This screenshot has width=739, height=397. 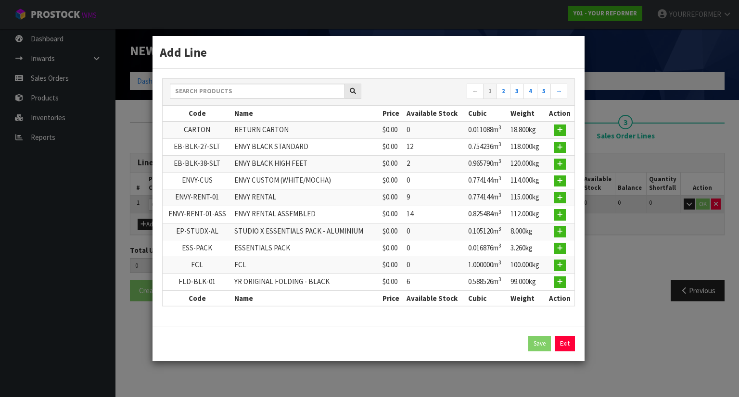 What do you see at coordinates (306, 130) in the screenshot?
I see `td: RETURN CARTON` at bounding box center [306, 130].